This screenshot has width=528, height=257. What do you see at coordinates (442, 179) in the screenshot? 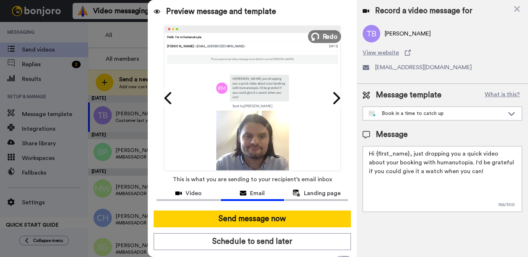
I see `textarea: Hi {first_name}, just dropping you a quick video about your booking with humanutopia. I'd be grat...` at bounding box center [442, 179].